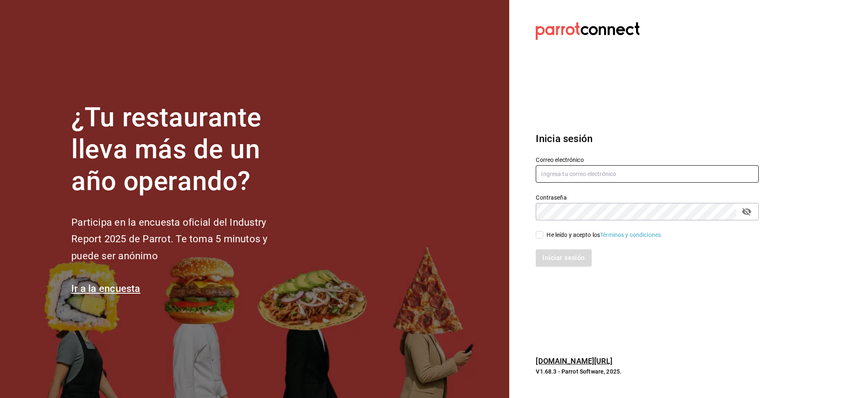  What do you see at coordinates (647, 198) in the screenshot?
I see `label: Contraseña` at bounding box center [647, 198].